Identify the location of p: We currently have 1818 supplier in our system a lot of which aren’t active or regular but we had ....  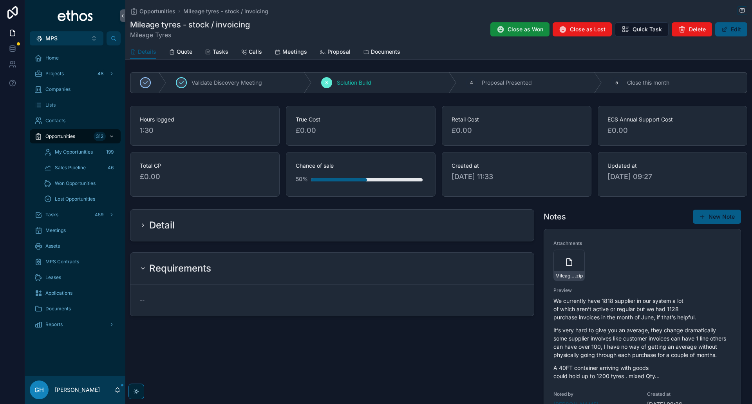
(642, 309).